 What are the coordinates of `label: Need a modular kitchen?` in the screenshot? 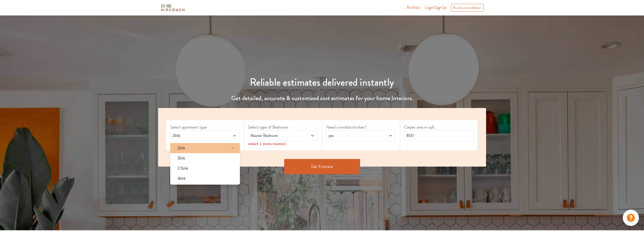 It's located at (361, 127).